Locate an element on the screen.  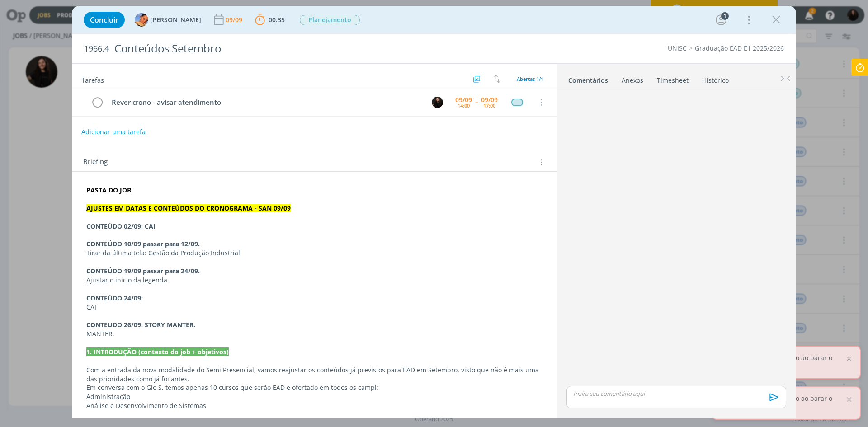
button: Adicionar uma tarefa is located at coordinates (114, 132).